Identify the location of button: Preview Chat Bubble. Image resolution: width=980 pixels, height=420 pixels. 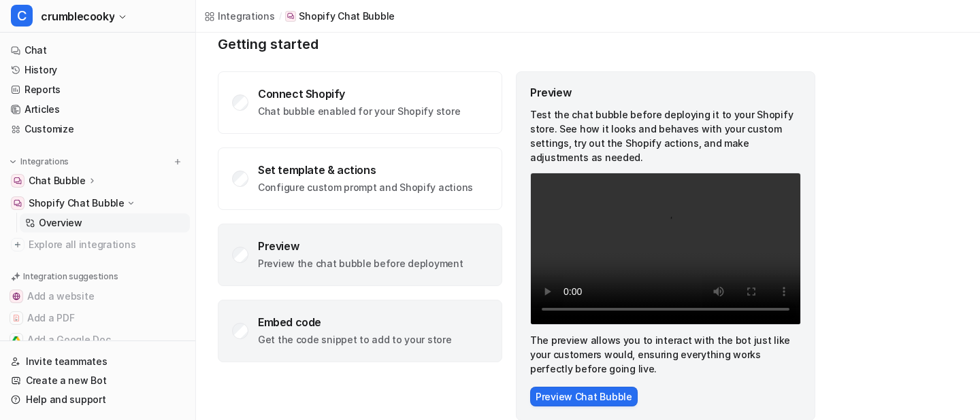
(583, 396).